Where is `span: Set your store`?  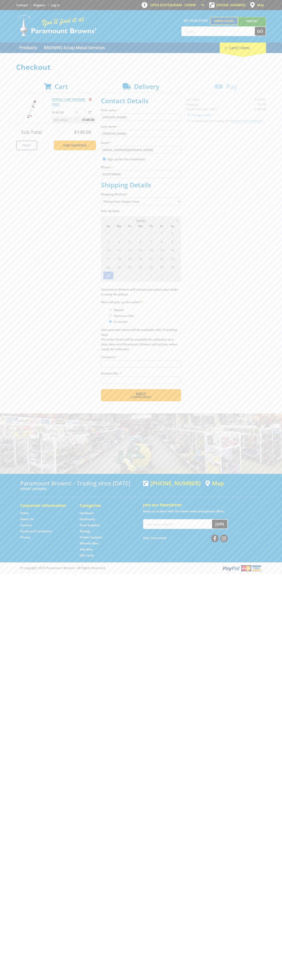
span: Set your store is located at coordinates (195, 21).